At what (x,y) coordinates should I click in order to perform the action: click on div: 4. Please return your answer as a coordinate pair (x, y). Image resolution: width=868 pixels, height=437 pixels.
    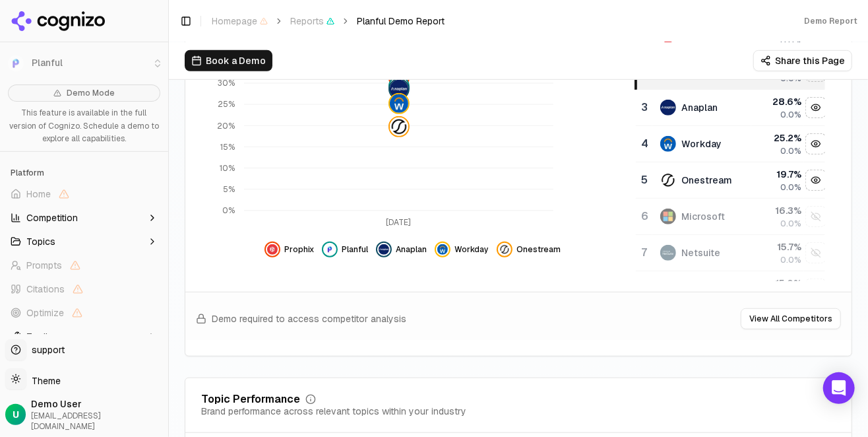
    Looking at the image, I should click on (644, 144).